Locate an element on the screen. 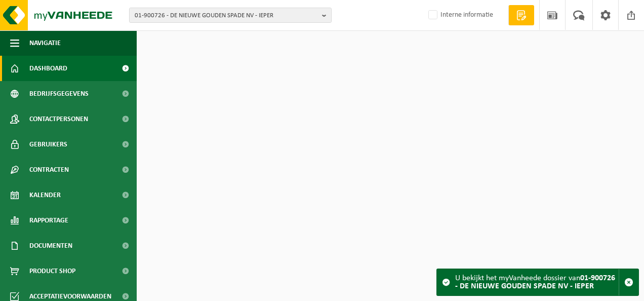 Image resolution: width=644 pixels, height=301 pixels. span: 01-900726 - DE NIEUWE GOUDEN SPADE NV - IEPER is located at coordinates (226, 16).